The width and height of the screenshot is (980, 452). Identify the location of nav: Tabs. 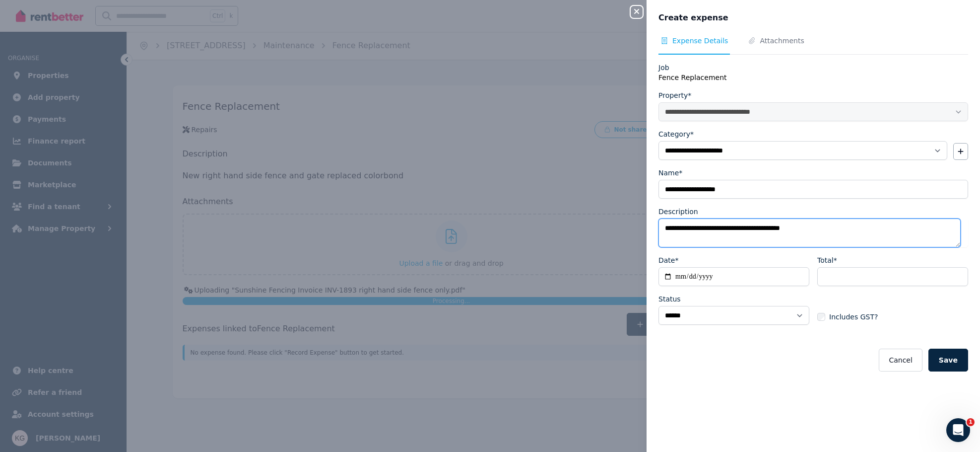
(813, 45).